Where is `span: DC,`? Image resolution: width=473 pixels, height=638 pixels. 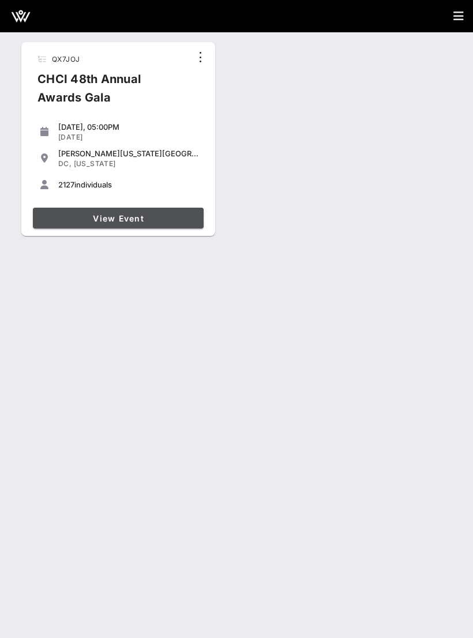 span: DC, is located at coordinates (65, 163).